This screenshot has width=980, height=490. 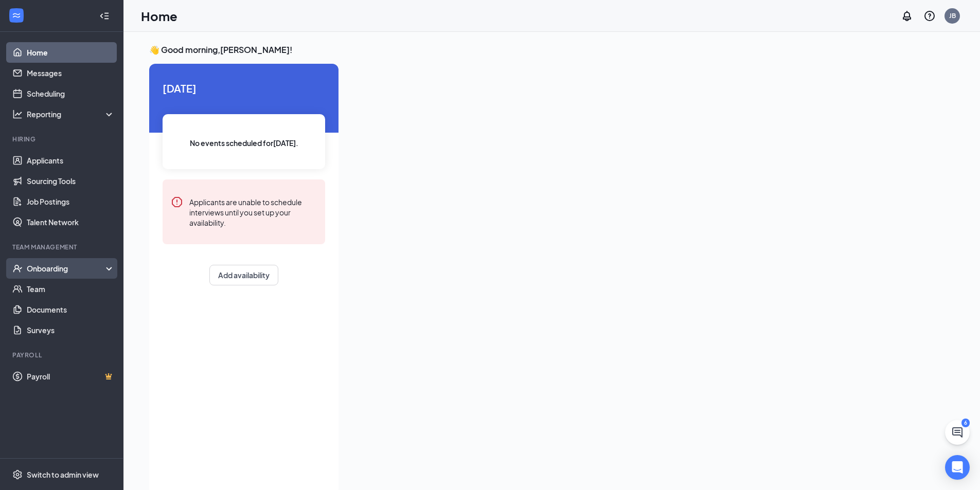 What do you see at coordinates (930, 16) in the screenshot?
I see `svg: QuestionInfo` at bounding box center [930, 16].